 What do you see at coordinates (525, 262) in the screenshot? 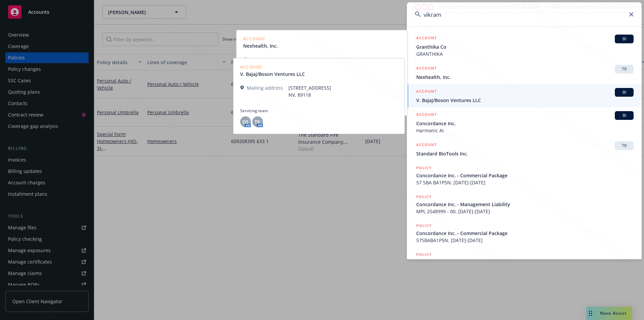
I see `span: 25-26` at bounding box center [525, 262].